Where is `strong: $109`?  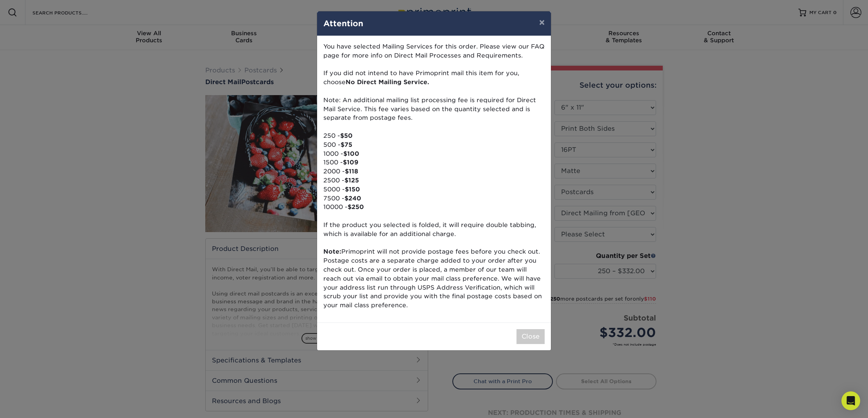
strong: $109 is located at coordinates (351, 162).